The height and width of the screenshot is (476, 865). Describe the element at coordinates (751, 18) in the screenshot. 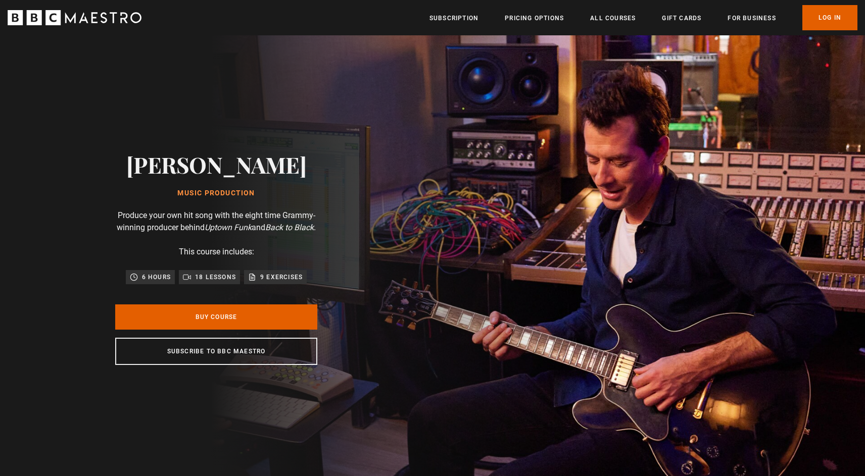

I see `a: For business` at that location.